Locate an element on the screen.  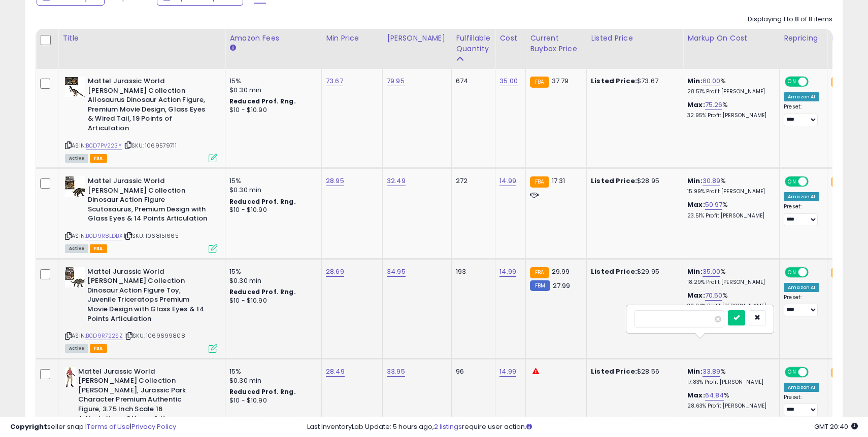
a: 30.89 is located at coordinates (711, 181).